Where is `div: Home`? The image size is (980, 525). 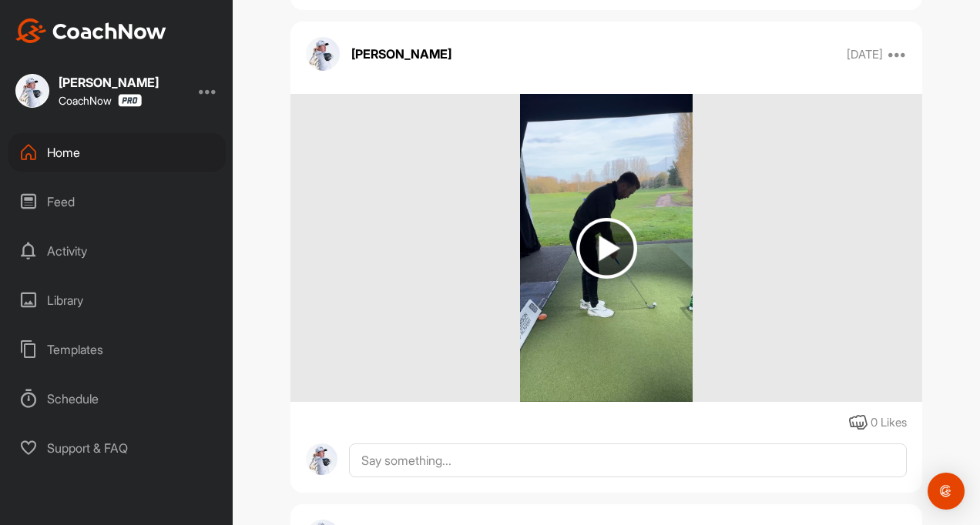
div: Home is located at coordinates (117, 152).